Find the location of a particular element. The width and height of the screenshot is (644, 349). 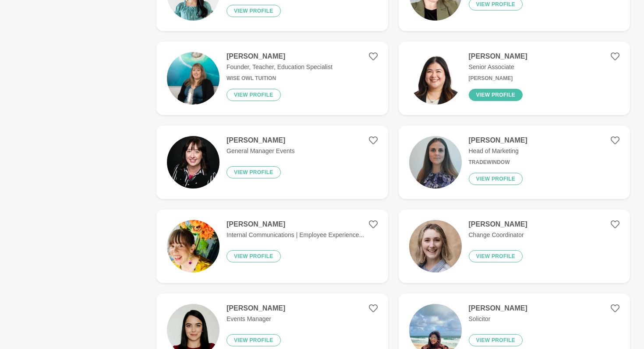

p: Events Manager is located at coordinates (256, 319).